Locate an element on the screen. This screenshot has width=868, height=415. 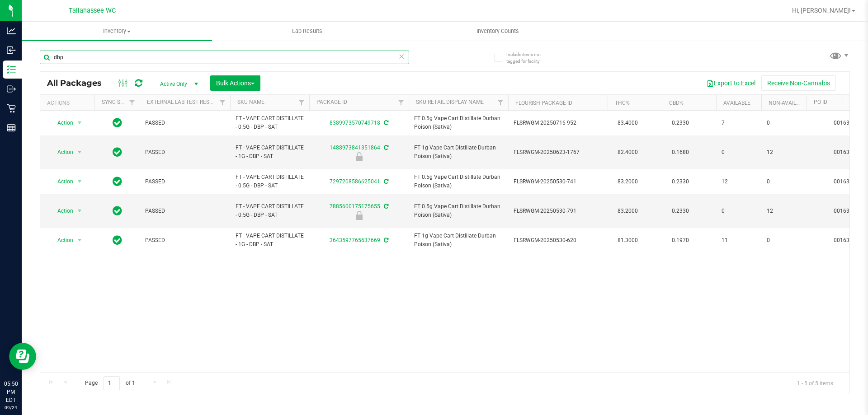
button: Receive Non-Cannabis is located at coordinates (798, 83).